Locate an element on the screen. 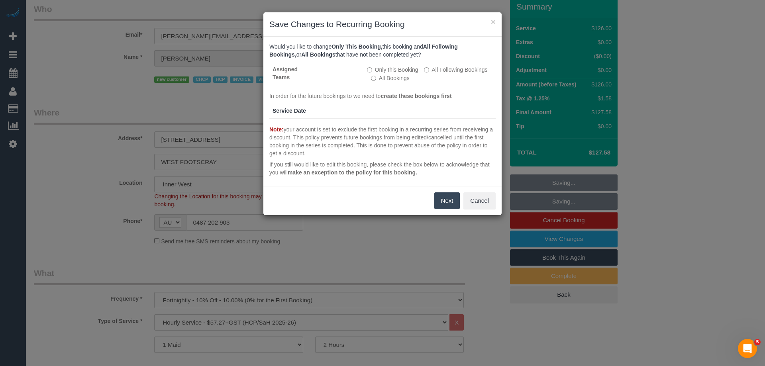 Image resolution: width=765 pixels, height=366 pixels. label: All other bookings in the series will remain the same. is located at coordinates (393, 70).